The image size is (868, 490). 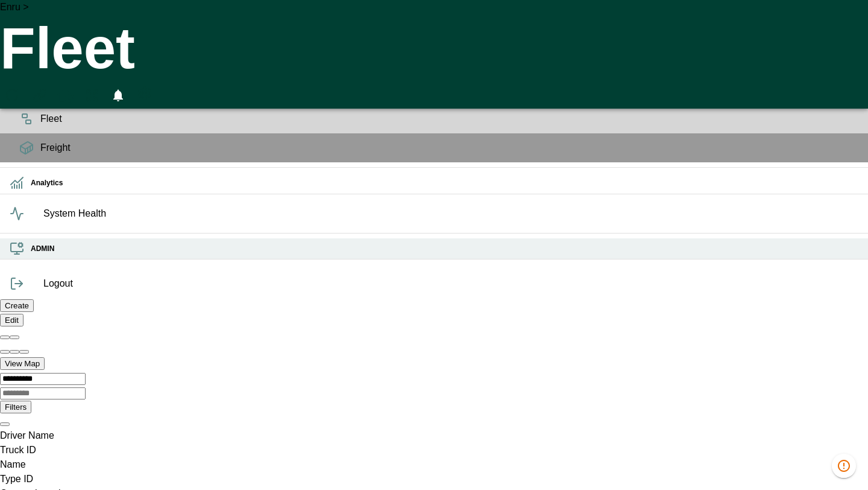 What do you see at coordinates (12, 320) in the screenshot?
I see `label: Edit` at bounding box center [12, 320].